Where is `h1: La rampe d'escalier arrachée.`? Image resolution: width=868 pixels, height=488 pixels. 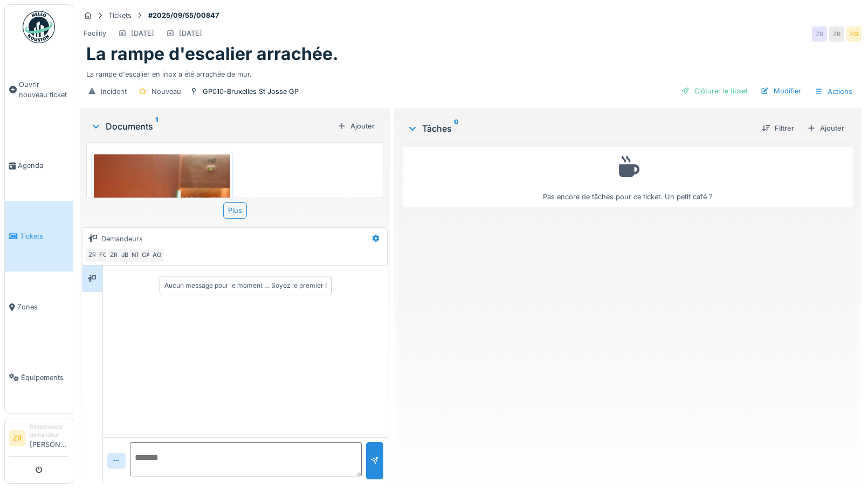 h1: La rampe d'escalier arrachée. is located at coordinates (213, 54).